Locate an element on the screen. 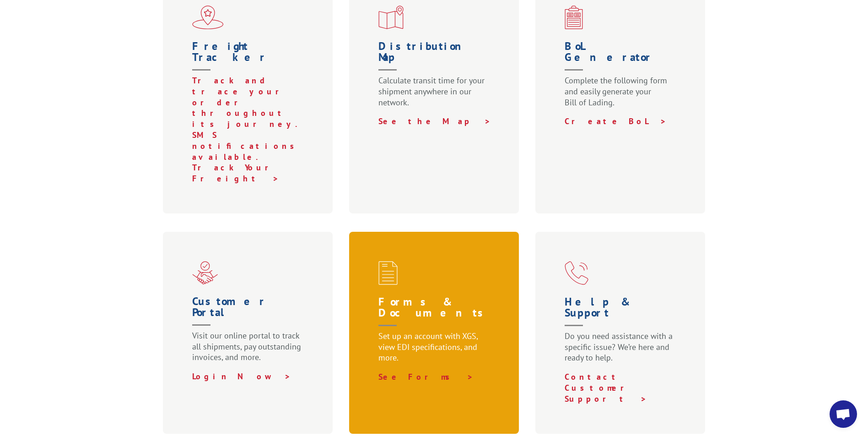 The height and width of the screenshot is (437, 868). div: Open chat is located at coordinates (843, 414).